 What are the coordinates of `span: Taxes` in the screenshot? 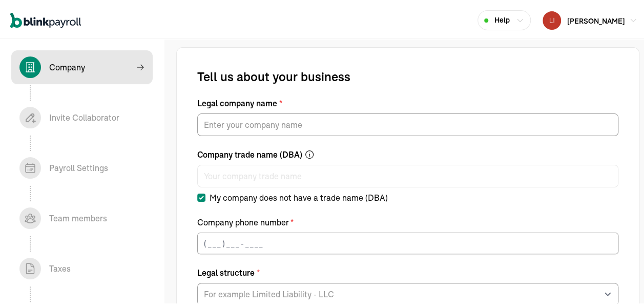 It's located at (82, 266).